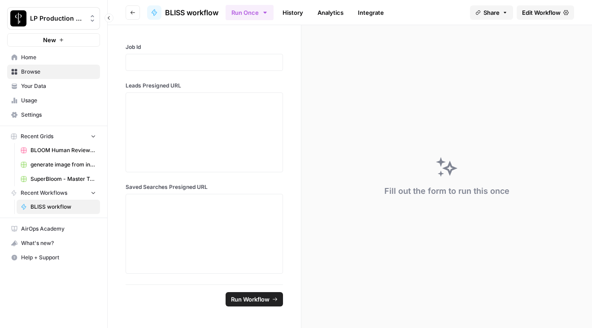 The width and height of the screenshot is (592, 328). I want to click on button: New, so click(53, 40).